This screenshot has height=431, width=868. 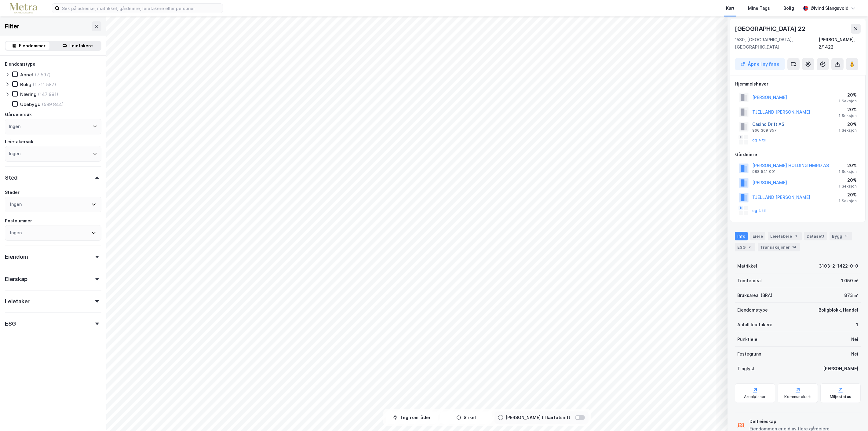 What do you see at coordinates (789, 422) in the screenshot?
I see `div: Delt eieskap` at bounding box center [789, 422].